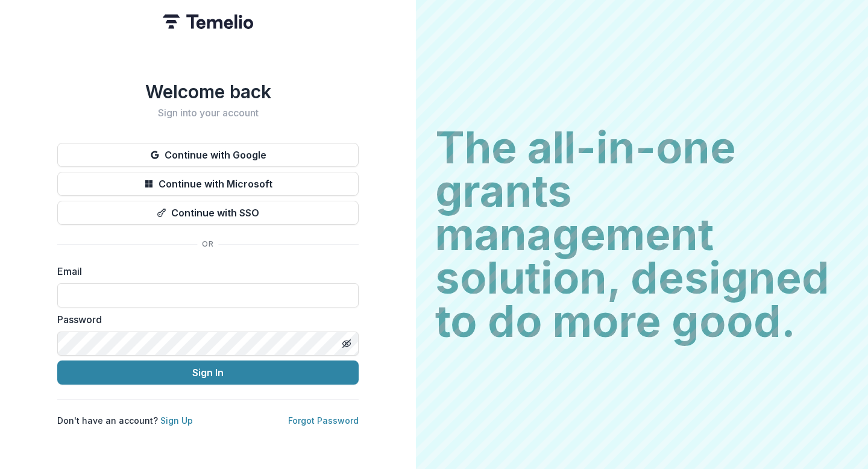 The image size is (868, 469). What do you see at coordinates (177, 421) in the screenshot?
I see `a: Sign Up` at bounding box center [177, 421].